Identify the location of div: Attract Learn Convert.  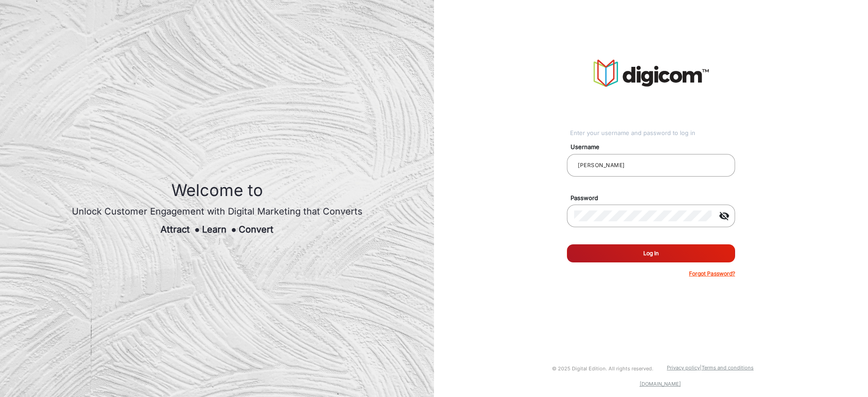
(217, 230).